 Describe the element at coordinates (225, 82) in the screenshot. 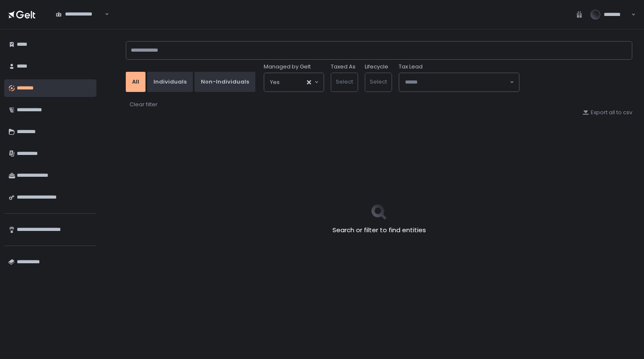

I see `button: Non-Individuals` at that location.